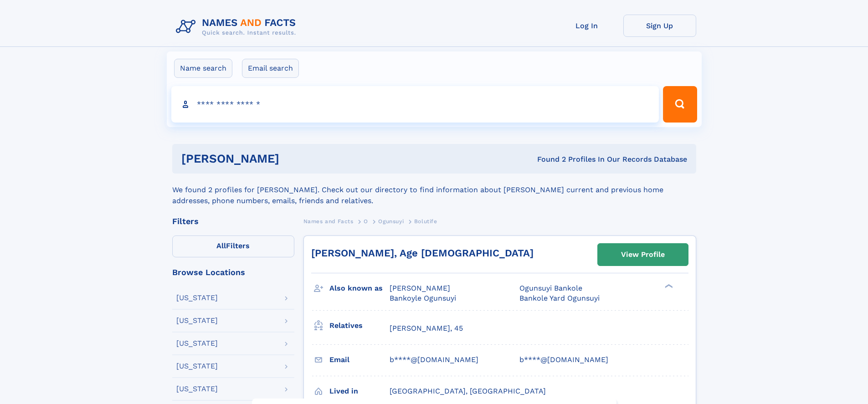 The image size is (868, 404). Describe the element at coordinates (660, 26) in the screenshot. I see `a: Sign Up` at that location.